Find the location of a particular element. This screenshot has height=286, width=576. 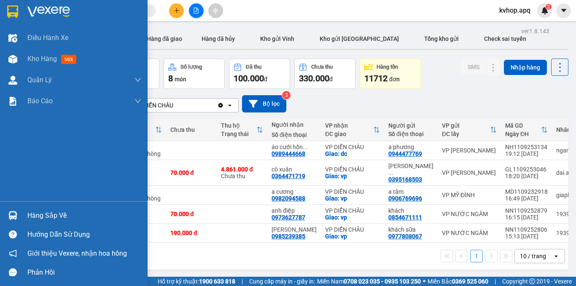

button: aim is located at coordinates (215, 11).